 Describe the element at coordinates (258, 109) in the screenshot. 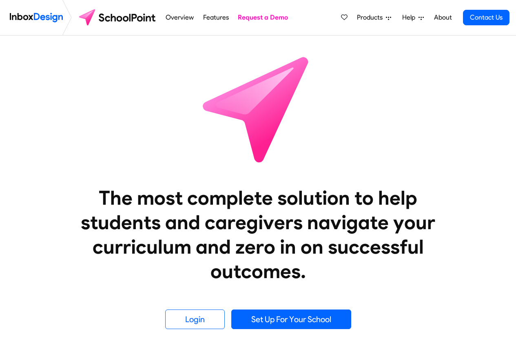

I see `img: icon_schoolpoint.svg` at that location.